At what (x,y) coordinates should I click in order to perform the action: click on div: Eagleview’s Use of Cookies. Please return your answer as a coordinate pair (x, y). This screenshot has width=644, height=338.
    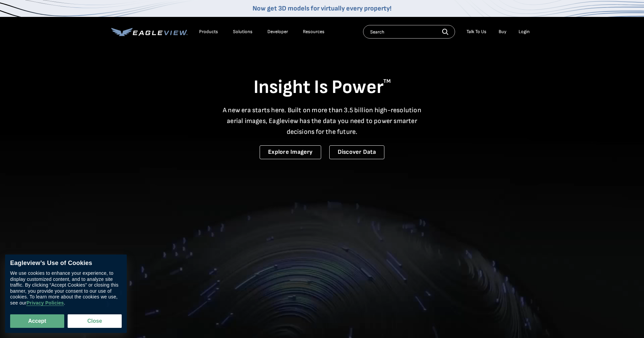
    Looking at the image, I should click on (66, 263).